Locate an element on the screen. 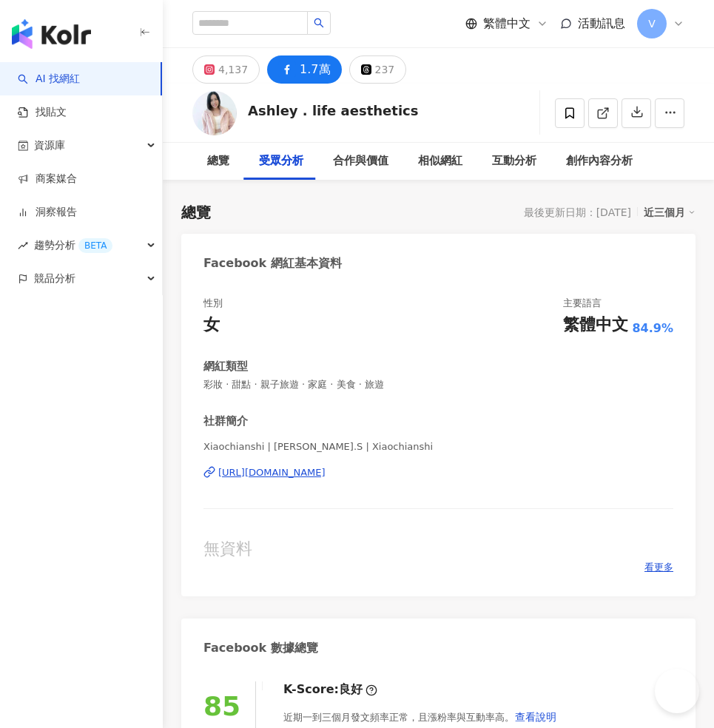  div: 良好 is located at coordinates (351, 689).